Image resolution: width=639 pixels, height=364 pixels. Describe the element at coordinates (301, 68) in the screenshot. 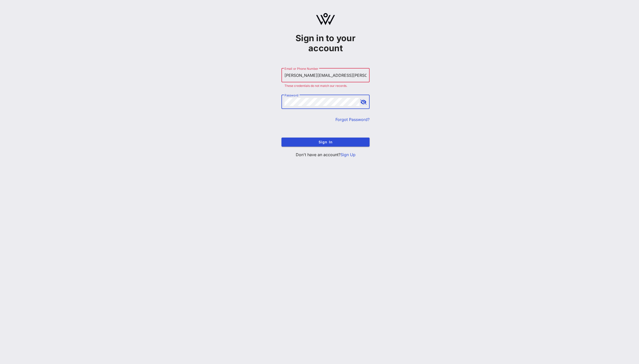

I see `label: Email or Phone Number` at that location.